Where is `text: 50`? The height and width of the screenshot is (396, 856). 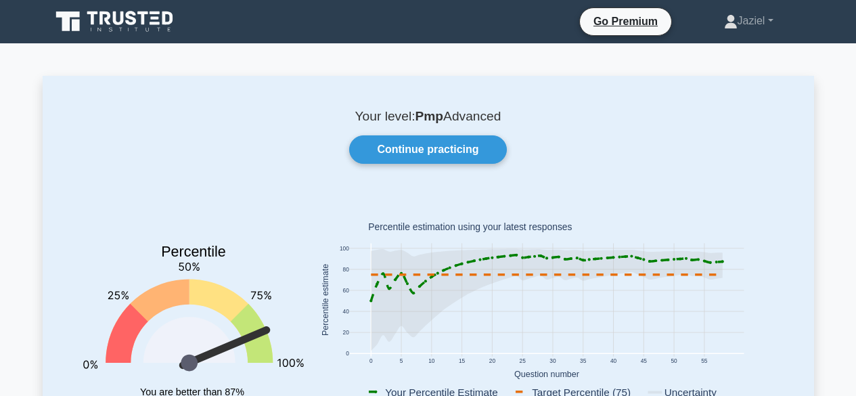
text: 50 is located at coordinates (674, 361).